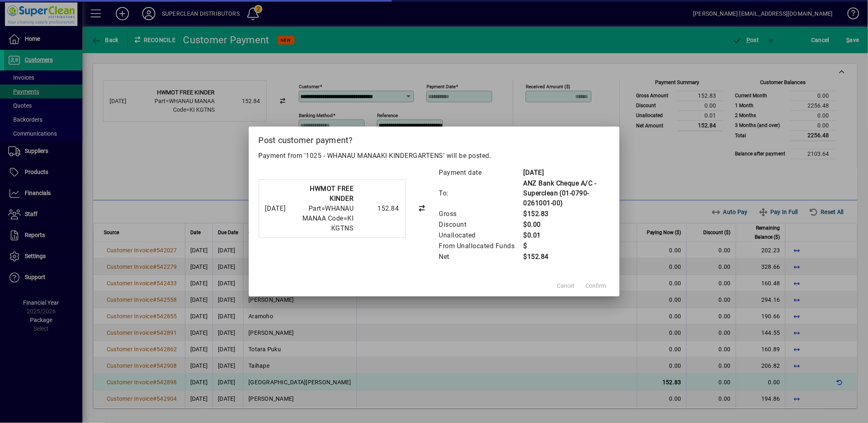 The width and height of the screenshot is (868, 423). What do you see at coordinates (435, 156) in the screenshot?
I see `p: Payment from '1025 - WHANAU MANAAKI KINDERGARTENS' will be posted.` at bounding box center [435, 156].